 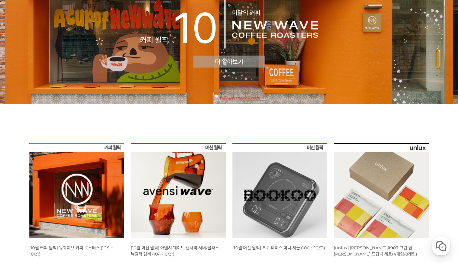 What do you see at coordinates (63, 214) in the screenshot?
I see `a: 대화` at bounding box center [63, 214].